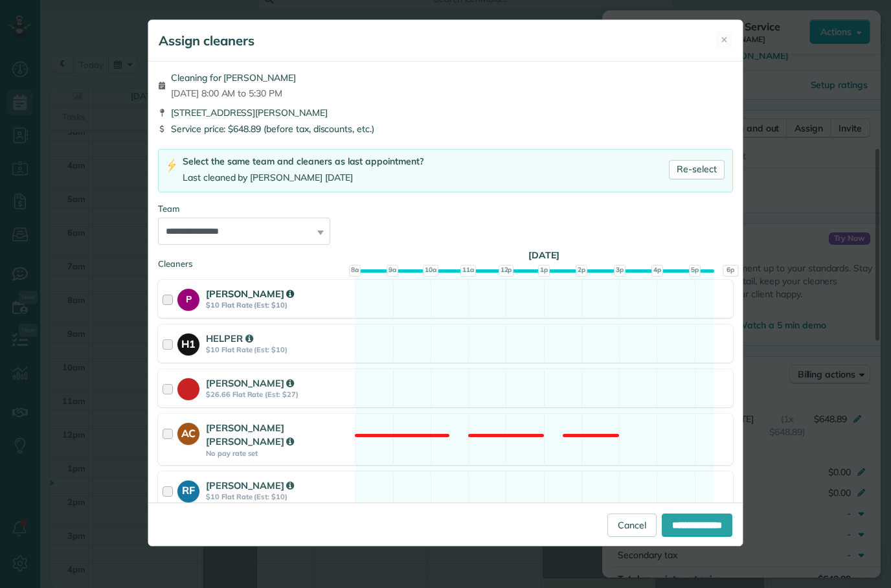 The width and height of the screenshot is (891, 588). I want to click on strong: H1, so click(189, 343).